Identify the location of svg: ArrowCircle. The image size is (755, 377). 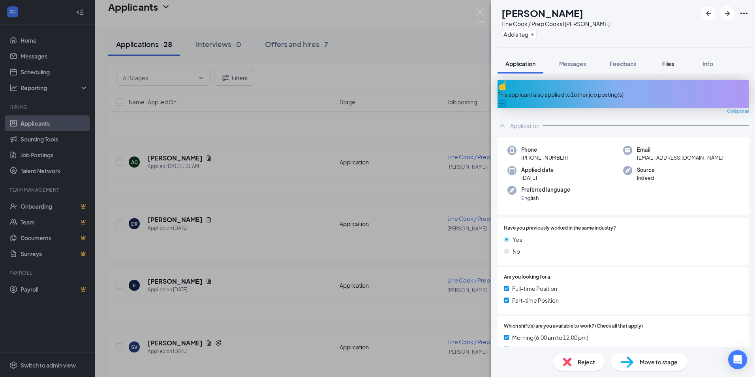
(503, 104).